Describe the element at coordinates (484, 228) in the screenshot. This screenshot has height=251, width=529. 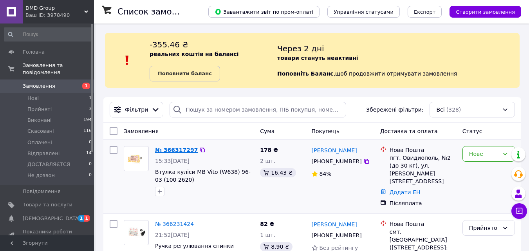
I see `div: Прийнято` at that location.